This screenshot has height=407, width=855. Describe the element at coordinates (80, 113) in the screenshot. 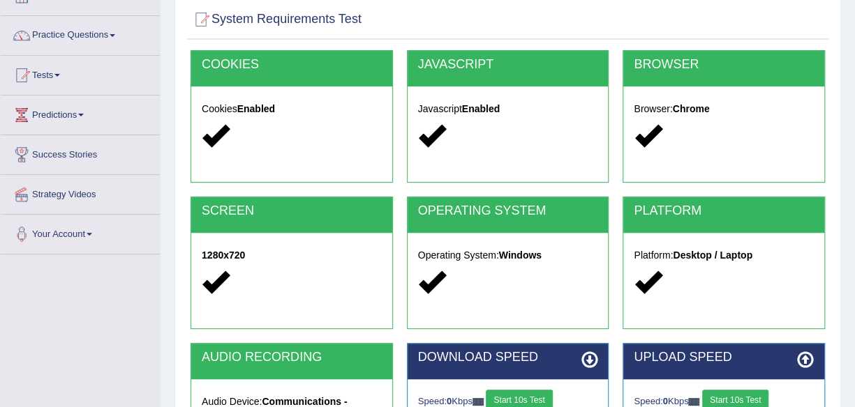

I see `a: Predictions` at that location.